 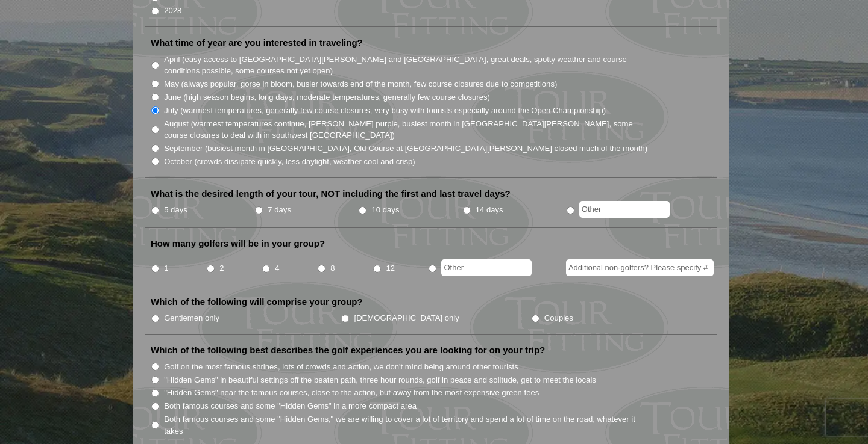 What do you see at coordinates (326, 97) in the screenshot?
I see `label: June (high season begins, long days, moderate temperatures, generally few course closures)` at bounding box center [326, 97].